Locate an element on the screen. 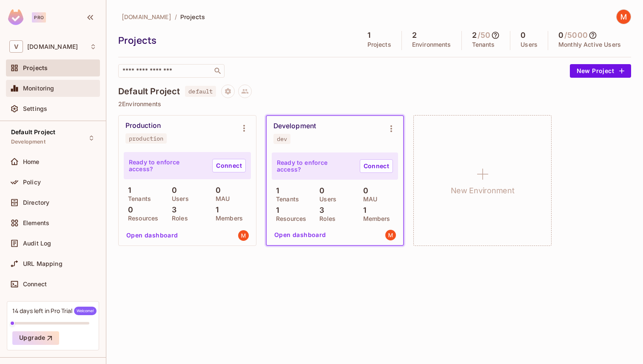 The width and height of the screenshot is (643, 364). h5: / 5000 is located at coordinates (576, 35).